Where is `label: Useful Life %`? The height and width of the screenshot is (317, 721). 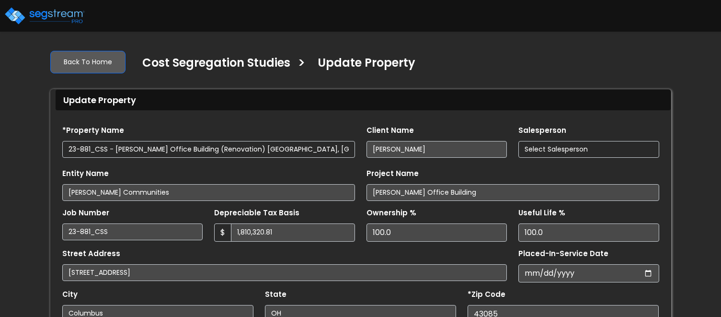 label: Useful Life % is located at coordinates (542, 213).